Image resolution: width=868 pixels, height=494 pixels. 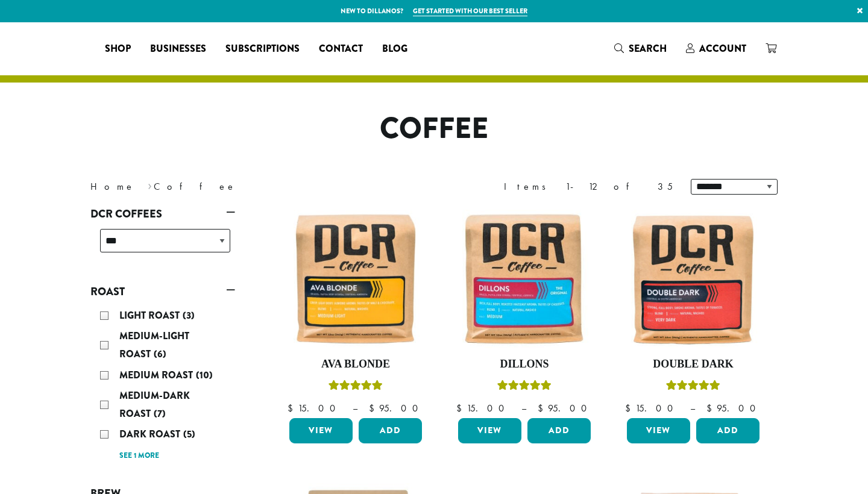 What do you see at coordinates (178, 49) in the screenshot?
I see `span: Businesses` at bounding box center [178, 49].